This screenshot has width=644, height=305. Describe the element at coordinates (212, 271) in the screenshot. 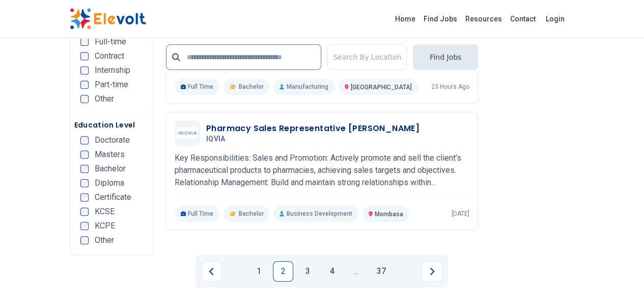

I see `a: Previous page` at that location.